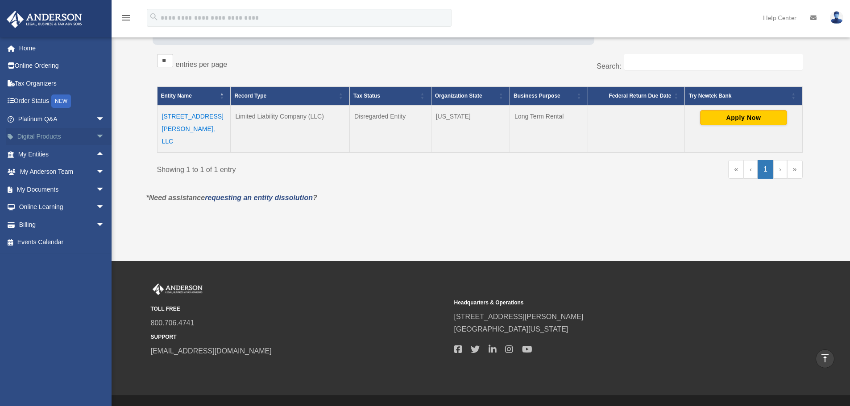 The width and height of the screenshot is (850, 406). Describe the element at coordinates (62, 83) in the screenshot. I see `a: Tax Organizers` at that location.